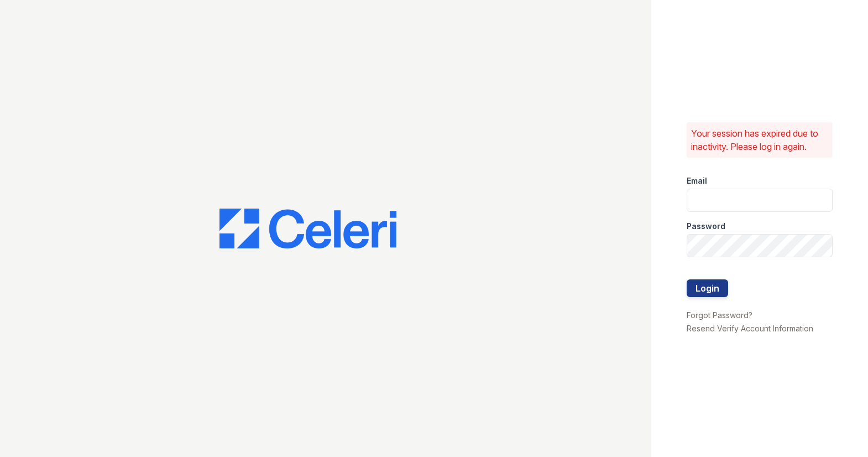  Describe the element at coordinates (719, 314) in the screenshot. I see `a: Forgot Password?` at that location.